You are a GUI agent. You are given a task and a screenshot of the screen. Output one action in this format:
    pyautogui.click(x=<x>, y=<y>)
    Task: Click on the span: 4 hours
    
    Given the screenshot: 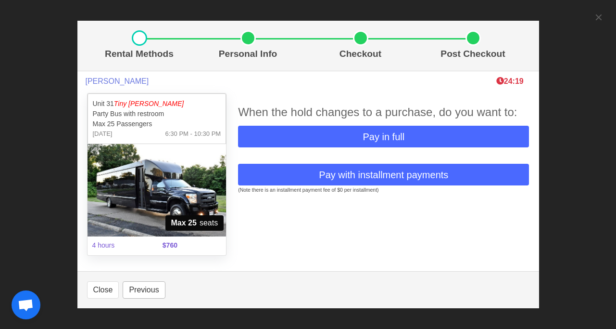 What is the action you would take?
    pyautogui.click(x=122, y=245)
    